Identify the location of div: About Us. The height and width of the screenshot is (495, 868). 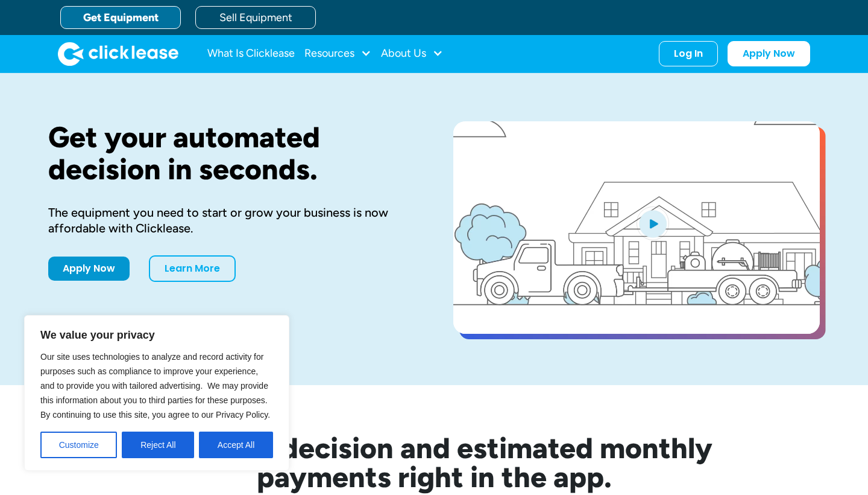
(412, 54).